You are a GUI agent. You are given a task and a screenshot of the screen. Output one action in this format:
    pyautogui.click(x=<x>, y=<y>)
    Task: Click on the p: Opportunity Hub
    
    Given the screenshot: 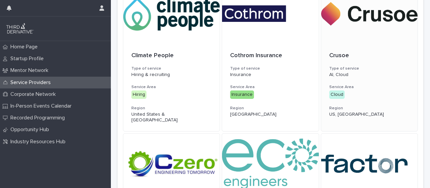 What is the action you would take?
    pyautogui.click(x=31, y=129)
    